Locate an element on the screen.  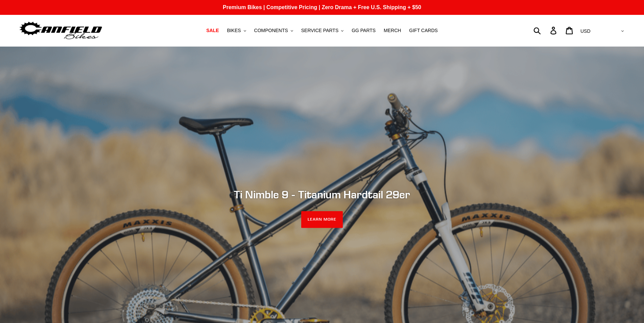
h2: Ti Nimble 9 - Titanium Hardtail 29er is located at coordinates (322, 194).